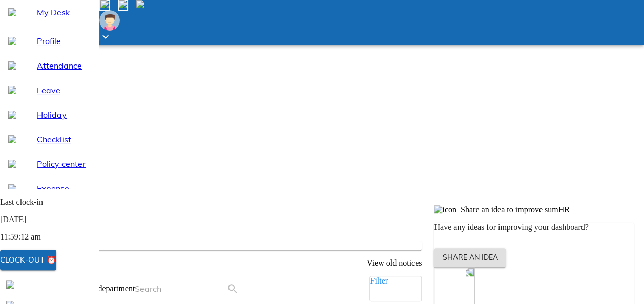 This screenshot has height=304, width=644. Describe the element at coordinates (219, 246) in the screenshot. I see `p: No new notices` at that location.